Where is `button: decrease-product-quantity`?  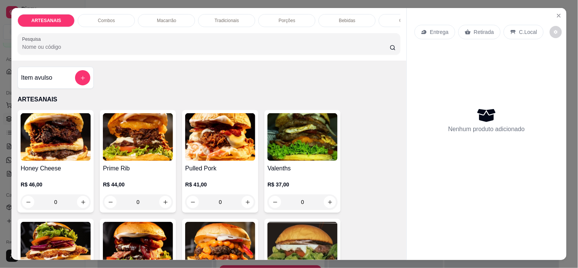 button: decrease-product-quantity is located at coordinates (556, 32).